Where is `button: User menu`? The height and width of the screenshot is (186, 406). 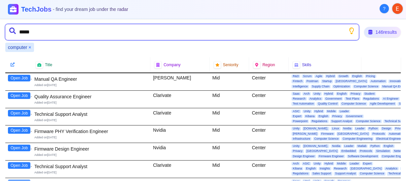
button: User menu is located at coordinates (397, 9).